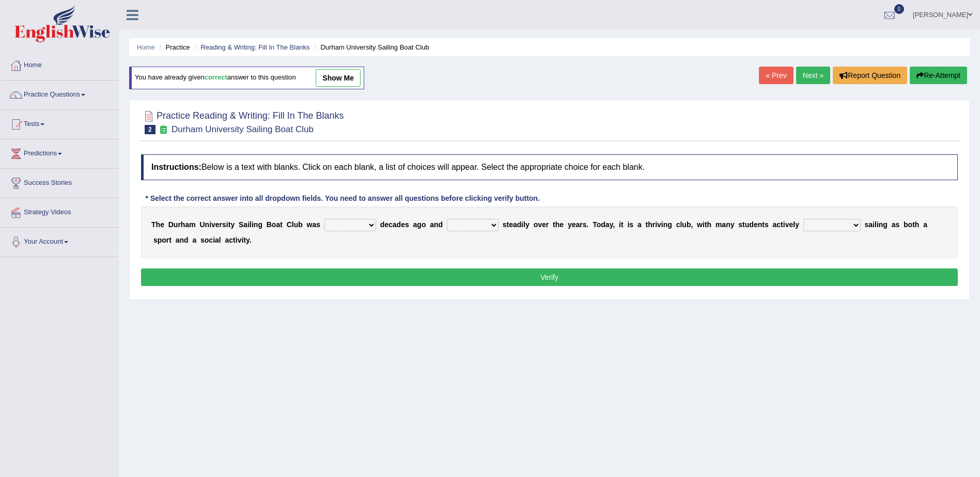  What do you see at coordinates (150, 130) in the screenshot?
I see `span: 2` at bounding box center [150, 130].